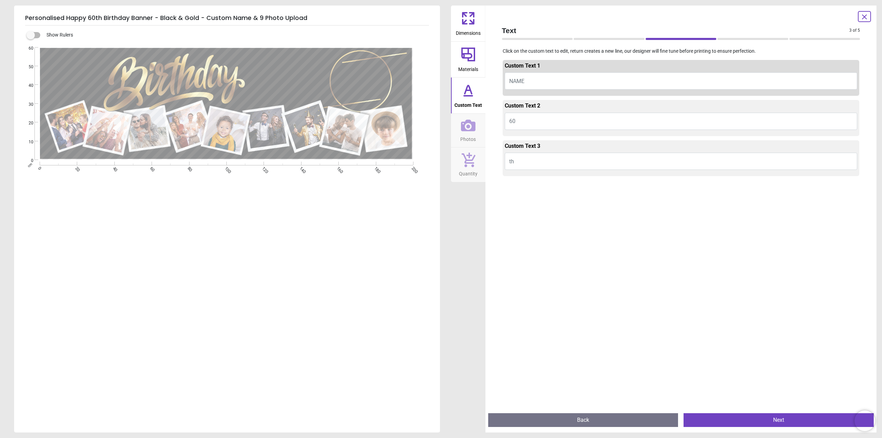 The height and width of the screenshot is (438, 882). I want to click on button: Photos, so click(468, 131).